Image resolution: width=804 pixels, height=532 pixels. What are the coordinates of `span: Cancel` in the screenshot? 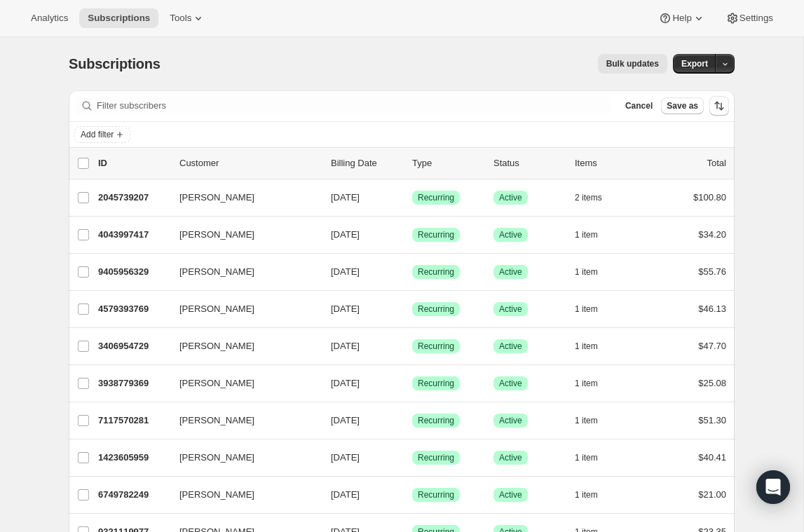 It's located at (639, 106).